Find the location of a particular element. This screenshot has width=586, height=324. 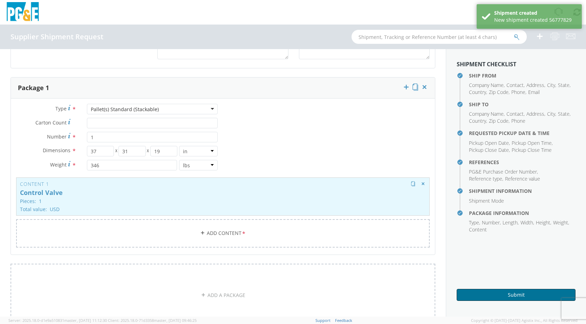

span: Pickup Open Date is located at coordinates (489, 143).